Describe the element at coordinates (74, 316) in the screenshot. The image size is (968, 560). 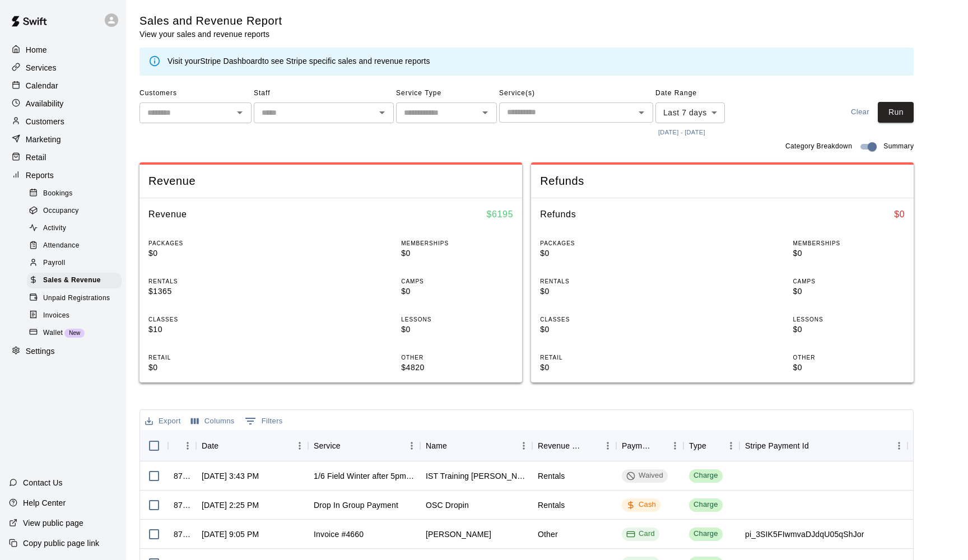
I see `div: Invoices` at that location.